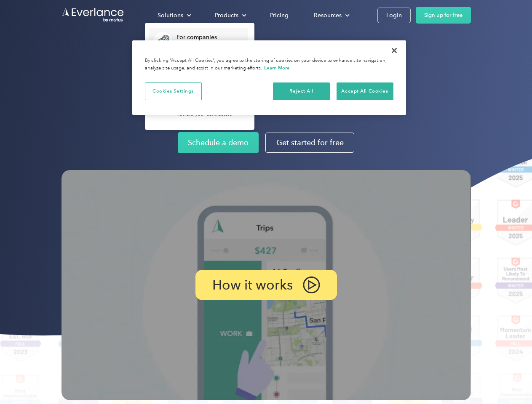 This screenshot has height=404, width=532. What do you see at coordinates (365, 91) in the screenshot?
I see `button: Accept All Cookies` at bounding box center [365, 91].